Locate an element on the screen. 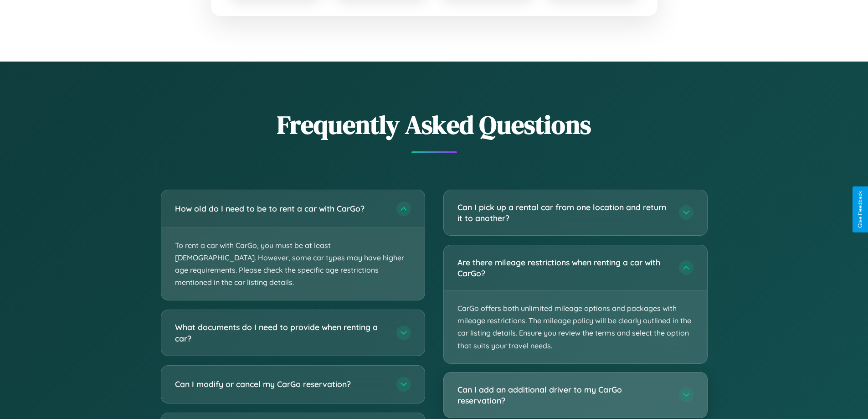 The width and height of the screenshot is (868, 419). h2: Frequently Asked Questions is located at coordinates (434, 125).